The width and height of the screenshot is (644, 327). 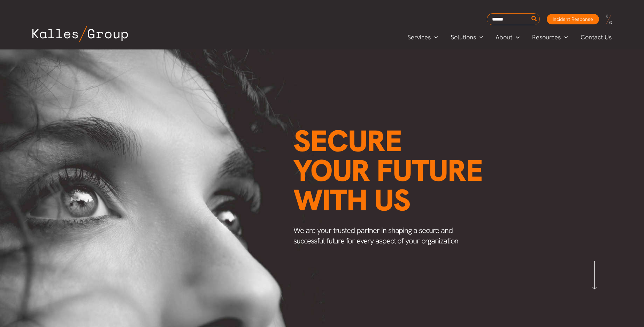 What do you see at coordinates (547, 37) in the screenshot?
I see `span: Resources` at bounding box center [547, 37].